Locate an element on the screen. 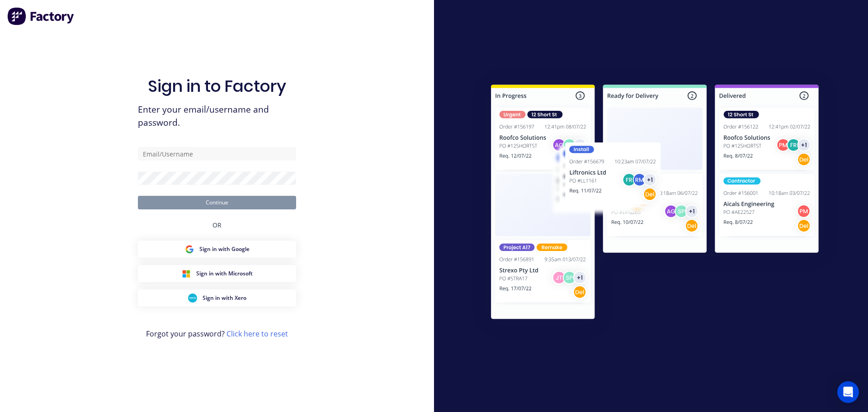 This screenshot has height=412, width=868. button: Continue is located at coordinates (217, 202).